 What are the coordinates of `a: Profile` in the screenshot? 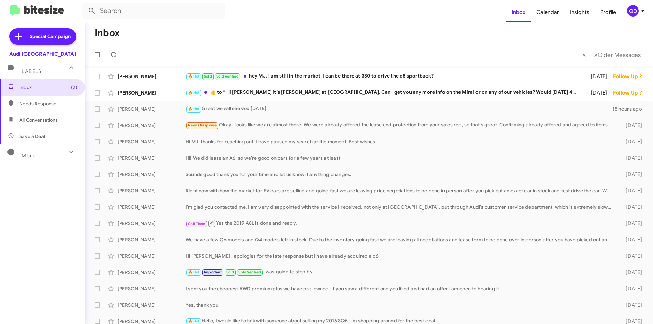 It's located at (608, 12).